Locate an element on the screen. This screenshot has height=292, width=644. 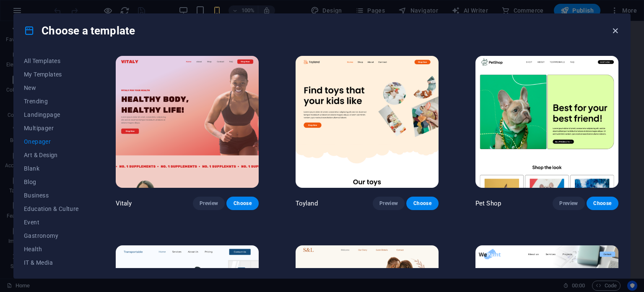
span: All Templates is located at coordinates (51, 61).